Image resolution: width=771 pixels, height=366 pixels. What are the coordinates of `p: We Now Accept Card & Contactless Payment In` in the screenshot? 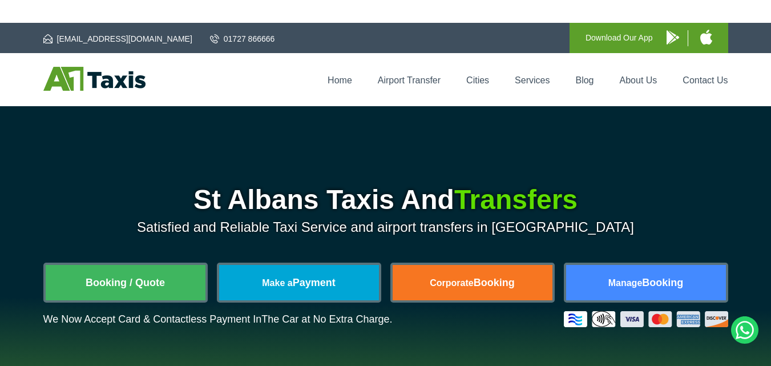 It's located at (218, 319).